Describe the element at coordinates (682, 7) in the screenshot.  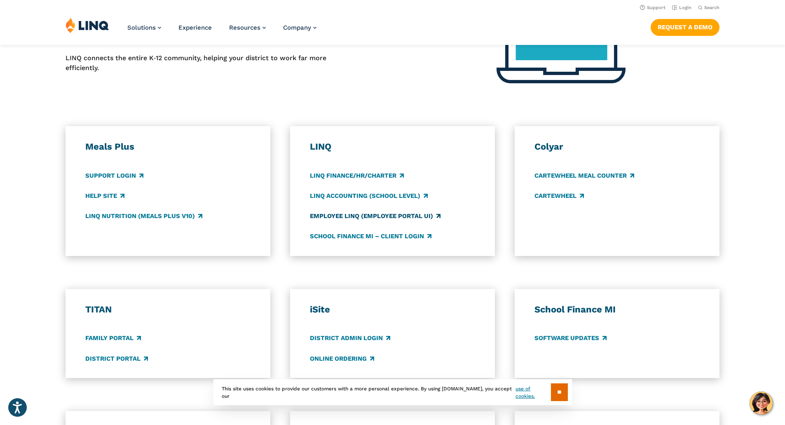
I see `a: Login` at that location.